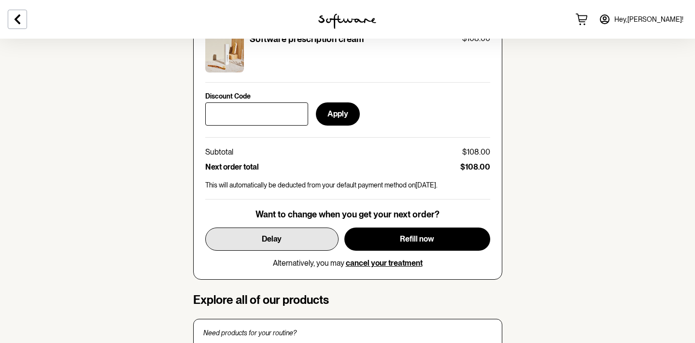  I want to click on p: Alternatively, you may, so click(348, 263).